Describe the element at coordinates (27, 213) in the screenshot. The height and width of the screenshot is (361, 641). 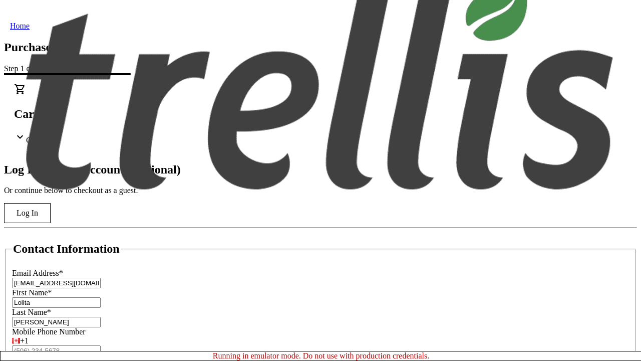
I see `span: Log In` at that location.